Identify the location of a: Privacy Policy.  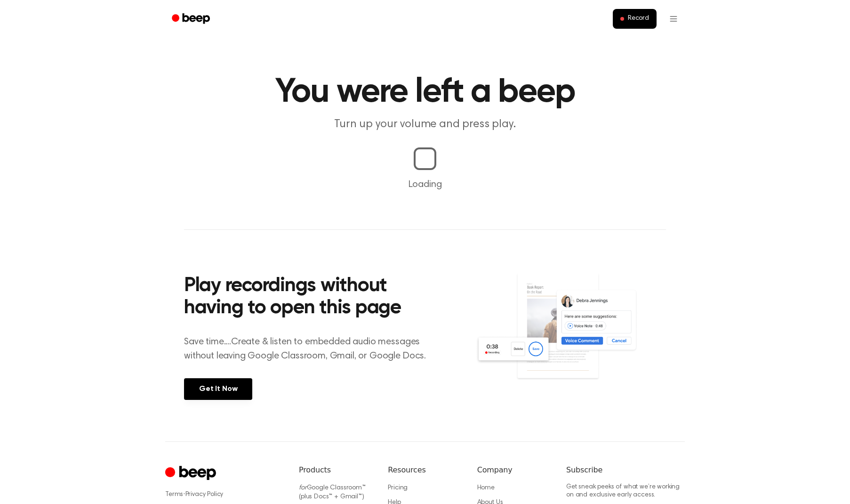
(204, 494).